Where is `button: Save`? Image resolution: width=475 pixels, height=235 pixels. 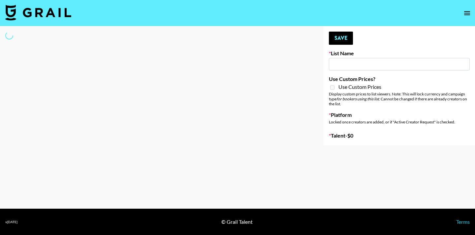 button: Save is located at coordinates (341, 38).